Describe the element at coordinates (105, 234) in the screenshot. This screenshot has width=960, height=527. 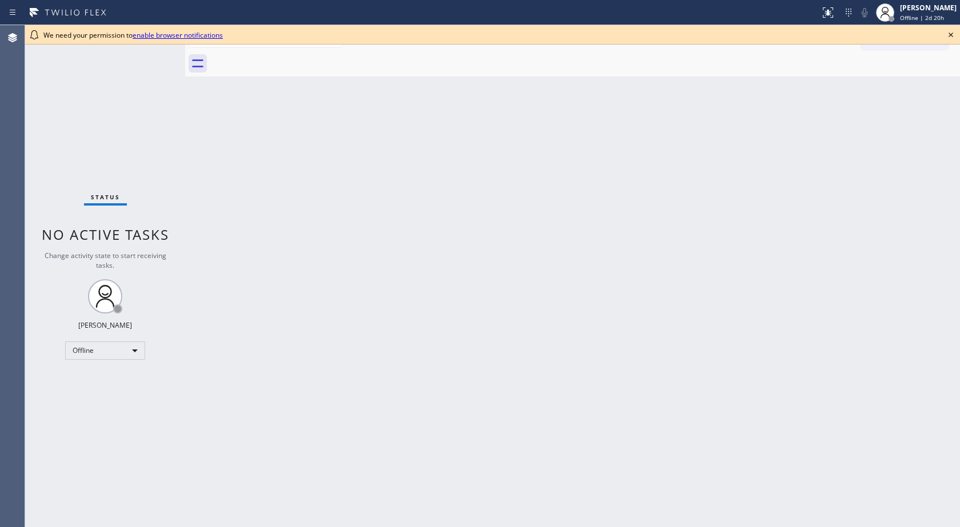
I see `span: No active tasks` at that location.